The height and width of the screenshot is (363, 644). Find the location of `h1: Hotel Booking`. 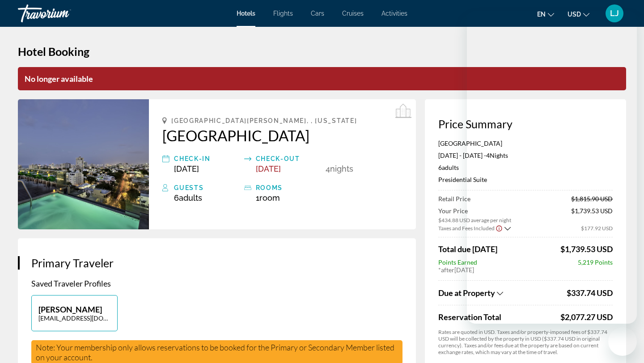

h1: Hotel Booking is located at coordinates (322, 52).